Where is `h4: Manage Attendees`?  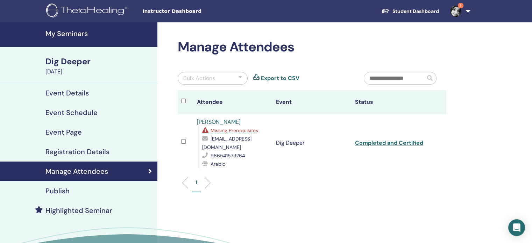 h4: Manage Attendees is located at coordinates (77, 171).